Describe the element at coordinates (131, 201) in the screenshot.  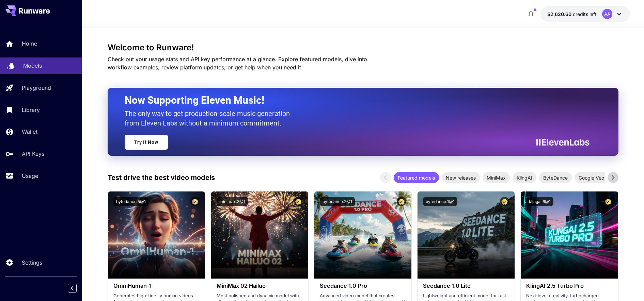
I see `button: bytedance:5@1` at that location.